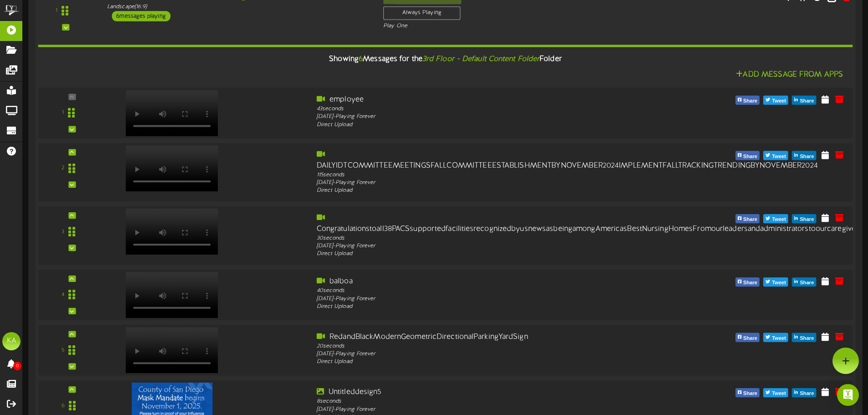 The image size is (868, 415). What do you see at coordinates (479, 337) in the screenshot?
I see `div: RedandBlackModernGeometricDirectionalParkingYardSign` at bounding box center [479, 337].